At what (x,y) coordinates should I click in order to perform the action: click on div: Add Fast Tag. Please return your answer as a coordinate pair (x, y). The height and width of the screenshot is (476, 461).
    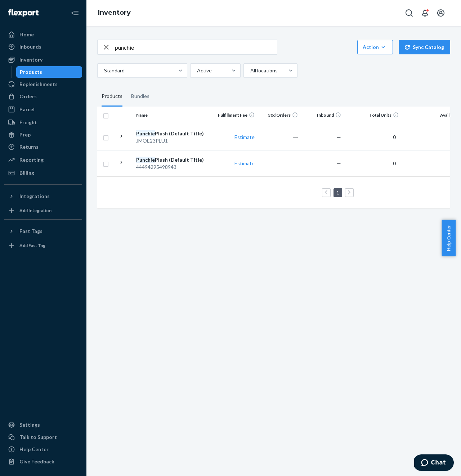
    Looking at the image, I should click on (33, 245).